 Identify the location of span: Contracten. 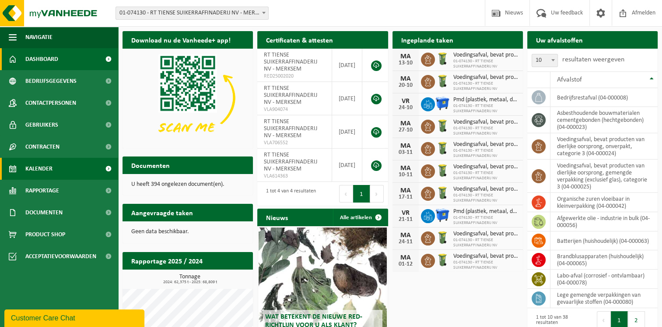
(42, 147).